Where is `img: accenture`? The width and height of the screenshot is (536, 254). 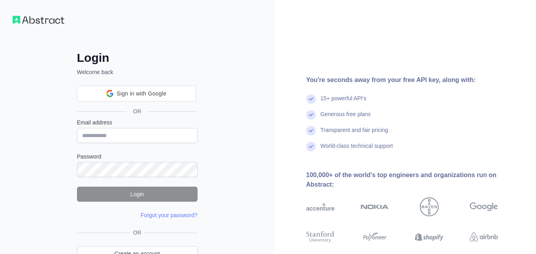
img: accenture is located at coordinates (320, 207).